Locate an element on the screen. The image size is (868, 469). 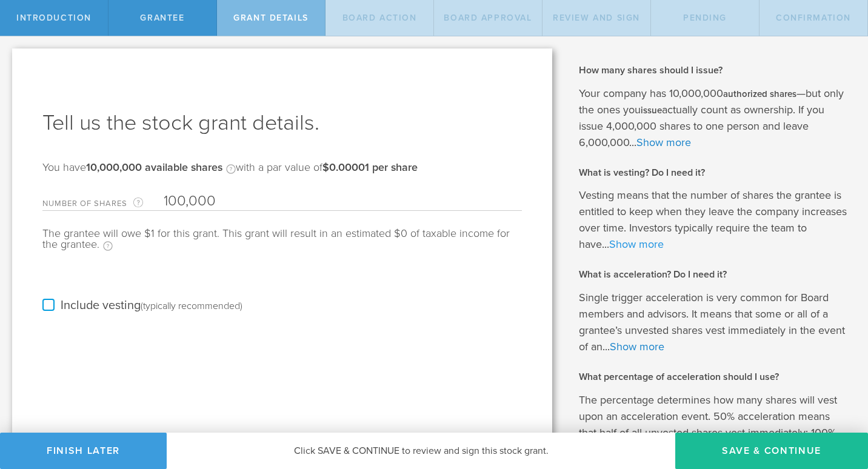
span: Board Action is located at coordinates (379, 18).